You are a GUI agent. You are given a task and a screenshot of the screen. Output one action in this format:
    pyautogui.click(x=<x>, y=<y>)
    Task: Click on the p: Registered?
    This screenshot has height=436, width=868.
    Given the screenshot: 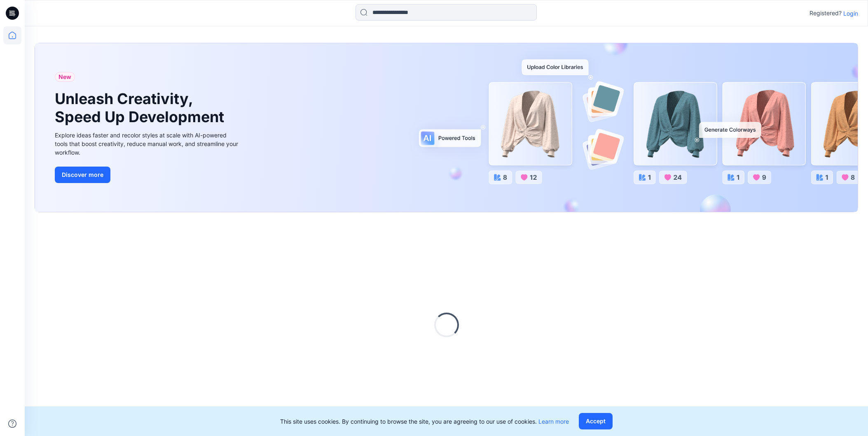 What is the action you would take?
    pyautogui.click(x=825, y=13)
    